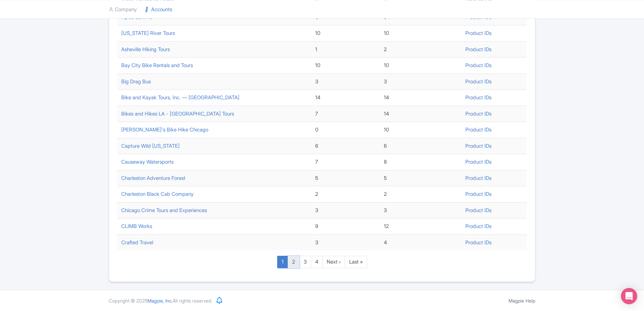 Image resolution: width=644 pixels, height=311 pixels. What do you see at coordinates (137, 242) in the screenshot?
I see `a: Crafted Travel` at bounding box center [137, 242].